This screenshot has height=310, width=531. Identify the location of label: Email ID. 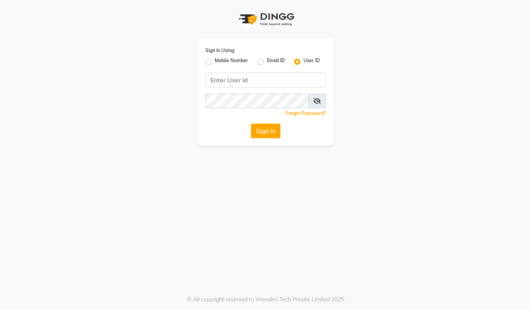
(276, 62).